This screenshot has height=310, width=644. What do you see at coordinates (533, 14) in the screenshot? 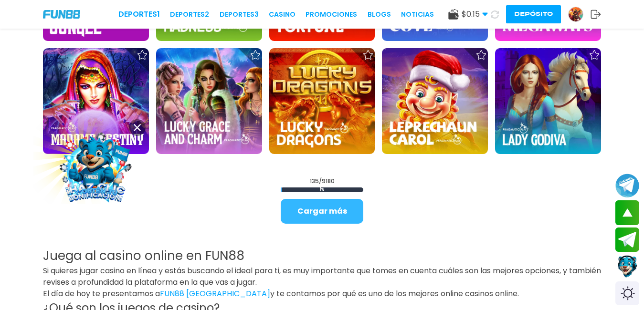
I see `button: Depósito` at bounding box center [533, 14].